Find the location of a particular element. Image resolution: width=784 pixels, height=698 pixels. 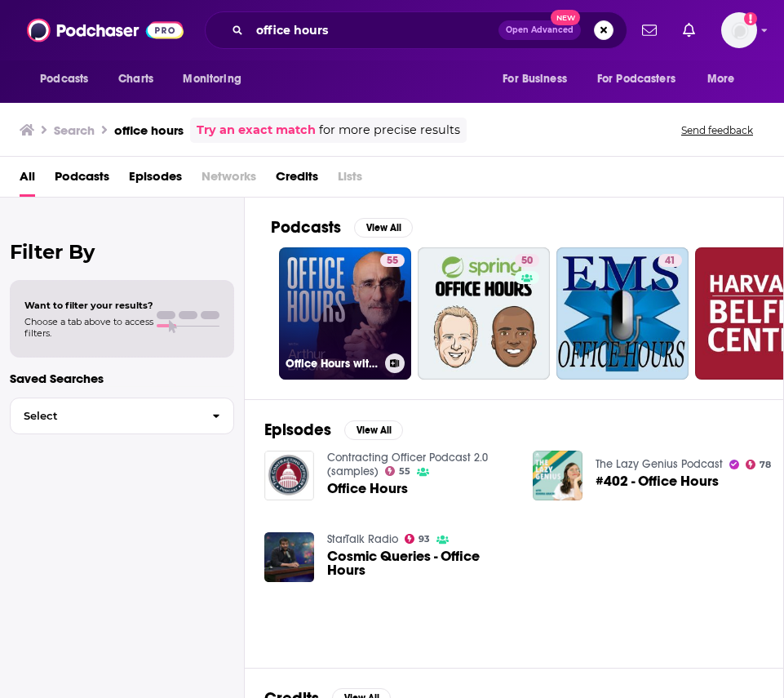

a: Try an exact match is located at coordinates (256, 130).